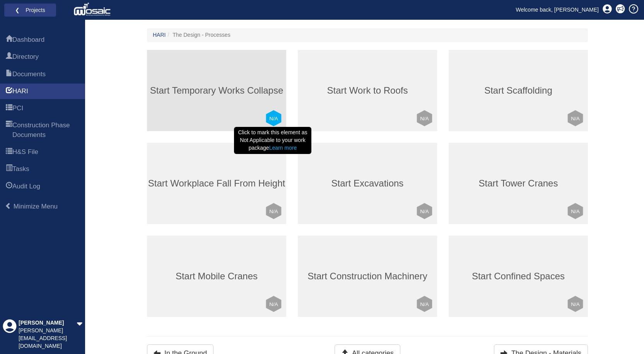 The width and height of the screenshot is (644, 354). Describe the element at coordinates (368, 90) in the screenshot. I see `h3: Start Work to Roofs` at that location.